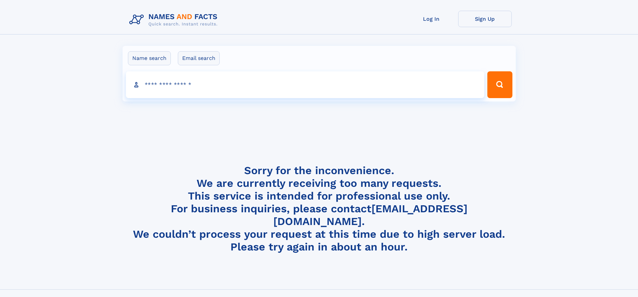 This screenshot has height=297, width=638. I want to click on label: Email search, so click(199, 58).